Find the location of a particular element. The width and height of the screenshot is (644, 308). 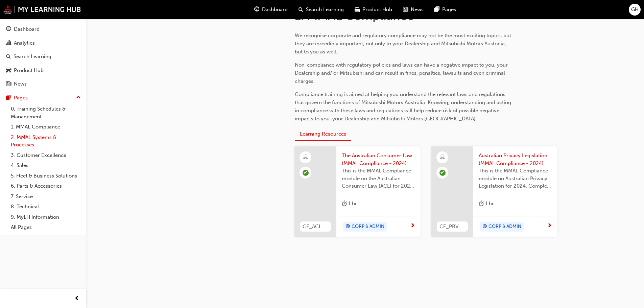

button: Learning Resources is located at coordinates (323, 134).